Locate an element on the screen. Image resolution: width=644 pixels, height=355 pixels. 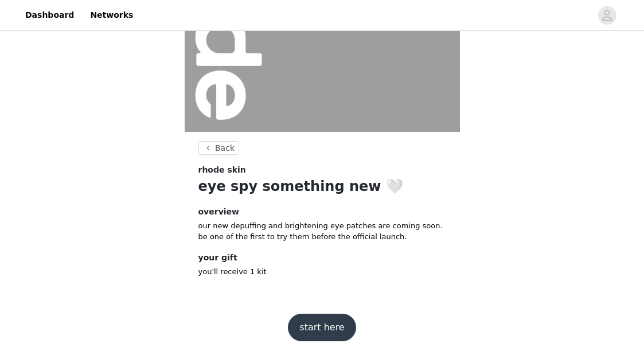
button: Back is located at coordinates (219, 148).